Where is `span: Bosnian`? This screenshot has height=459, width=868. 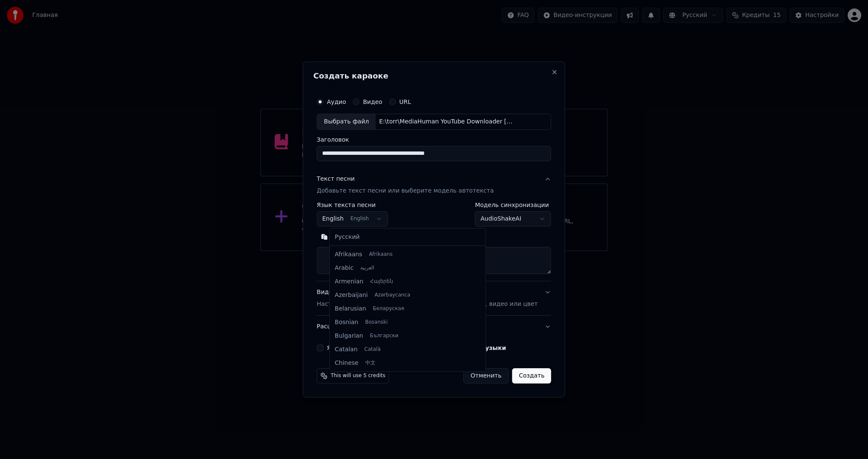
span: Bosnian is located at coordinates (347, 322).